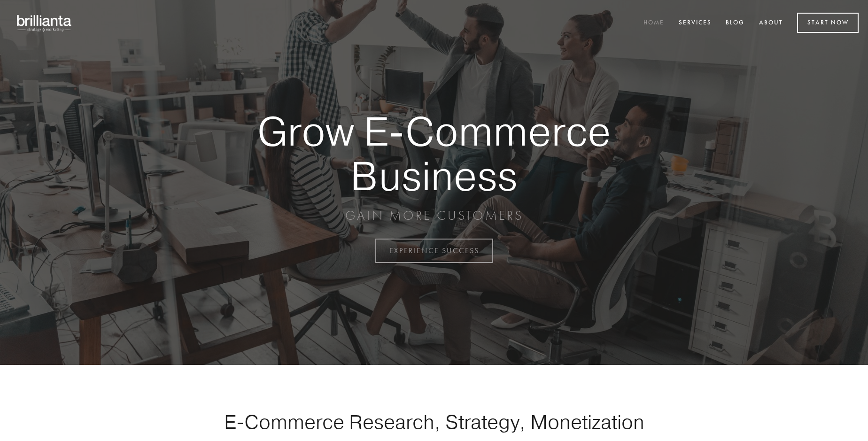 The width and height of the screenshot is (868, 441). What do you see at coordinates (827, 23) in the screenshot?
I see `a: Start Now` at bounding box center [827, 23].